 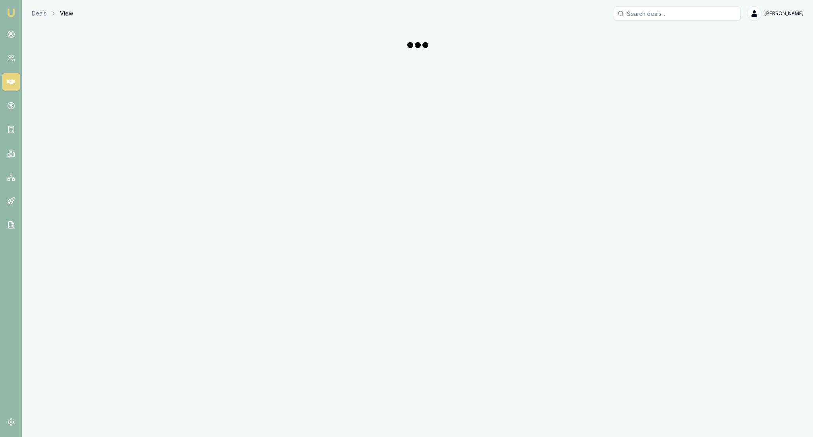 What do you see at coordinates (678, 14) in the screenshot?
I see `input: Search deals` at bounding box center [678, 14].